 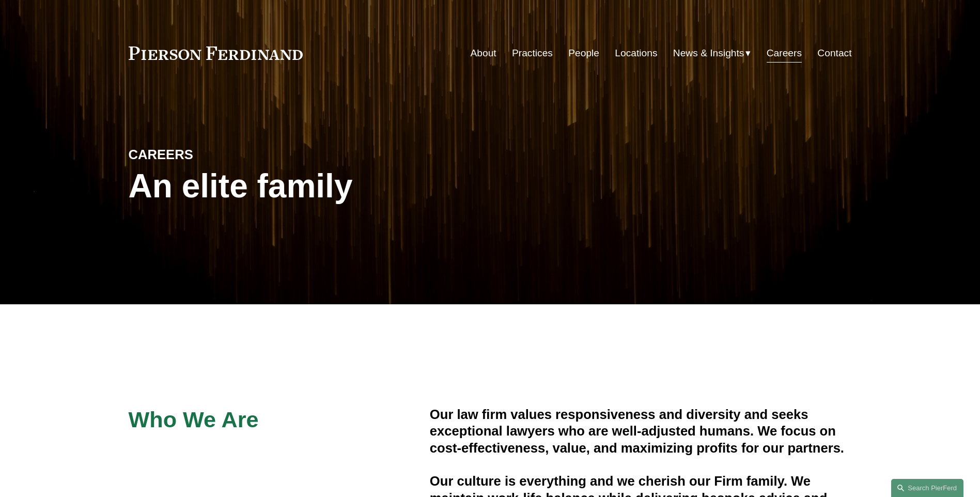 I want to click on h4: CAREERS, so click(x=219, y=155).